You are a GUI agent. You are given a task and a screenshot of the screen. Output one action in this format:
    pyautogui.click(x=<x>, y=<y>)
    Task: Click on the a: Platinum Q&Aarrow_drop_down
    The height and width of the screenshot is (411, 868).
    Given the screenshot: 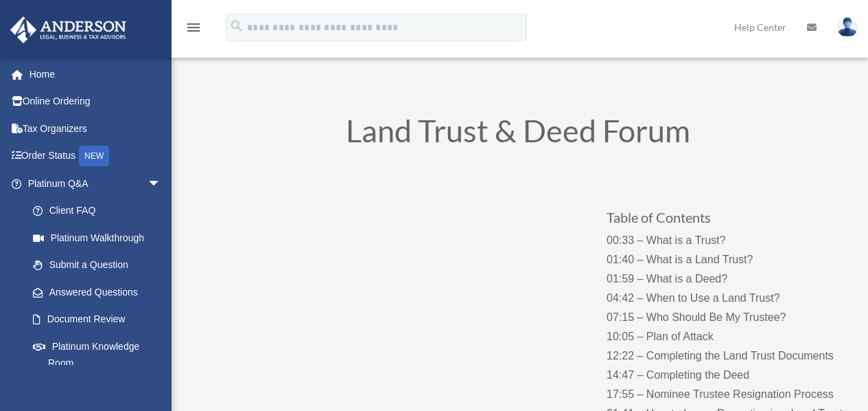 What is the action you would take?
    pyautogui.click(x=95, y=183)
    